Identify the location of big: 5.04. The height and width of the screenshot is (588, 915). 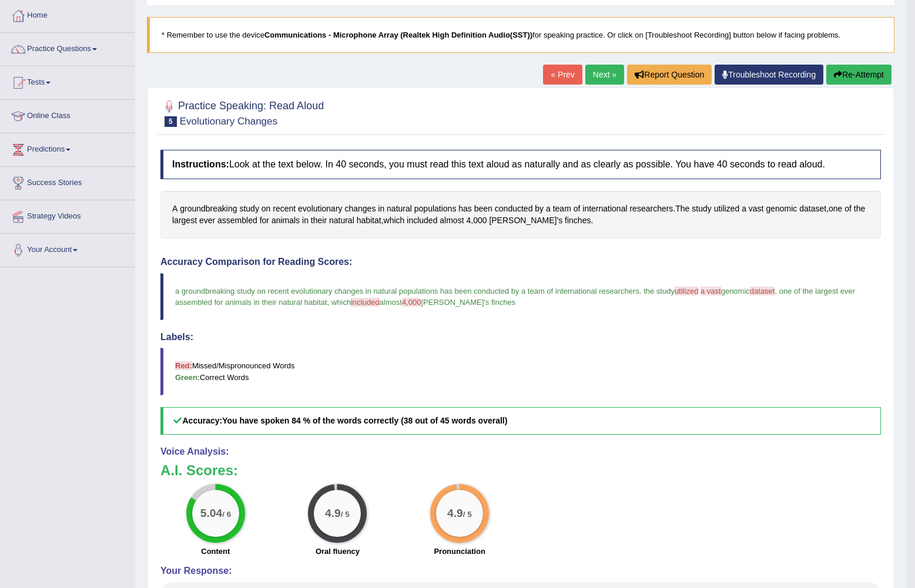
(211, 513).